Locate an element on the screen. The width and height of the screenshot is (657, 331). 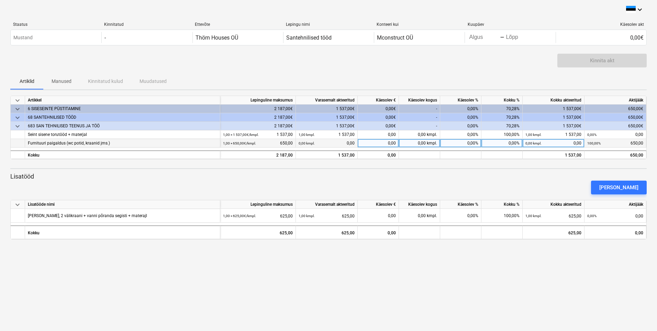
div: Konteeri kui is located at coordinates (419, 24).